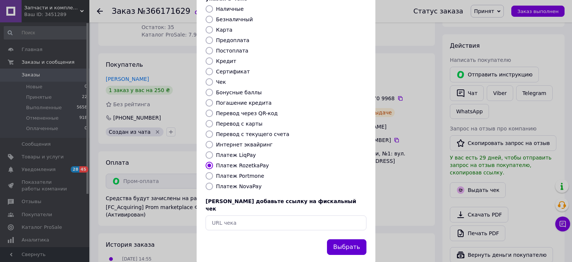  I want to click on label: Карта, so click(224, 30).